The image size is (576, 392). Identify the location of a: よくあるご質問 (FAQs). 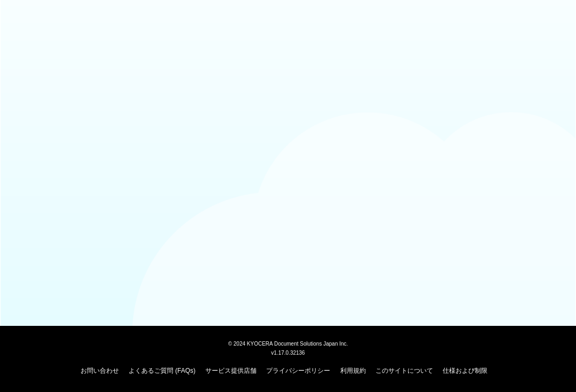
(161, 370).